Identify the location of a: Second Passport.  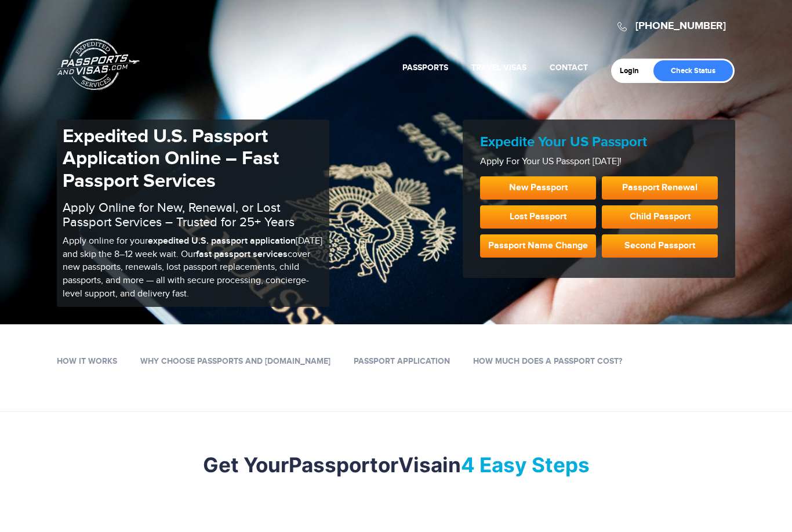
(660, 246).